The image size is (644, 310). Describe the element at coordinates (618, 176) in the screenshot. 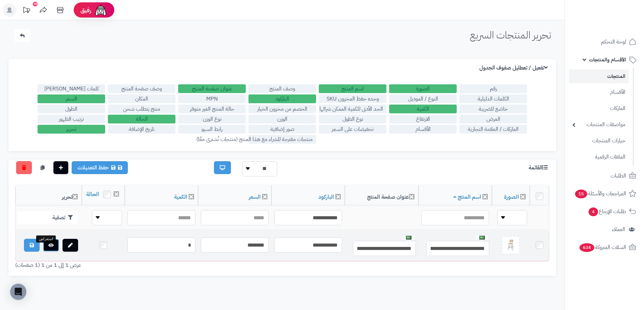

I see `span: الطلبات` at that location.